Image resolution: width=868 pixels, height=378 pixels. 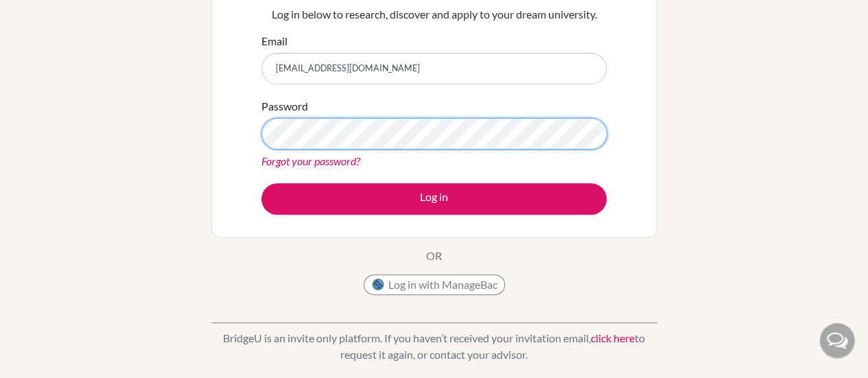 What do you see at coordinates (434, 285) in the screenshot?
I see `button: Log in with ManageBac` at bounding box center [434, 285].